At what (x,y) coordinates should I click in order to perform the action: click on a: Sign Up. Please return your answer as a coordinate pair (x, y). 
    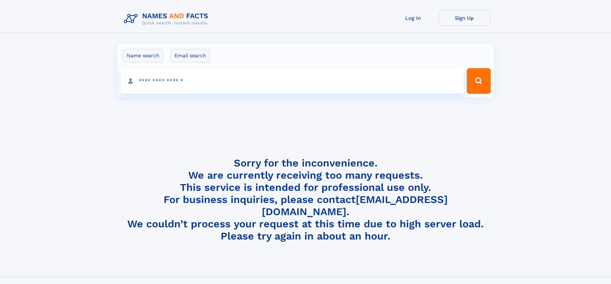
    Looking at the image, I should click on (464, 18).